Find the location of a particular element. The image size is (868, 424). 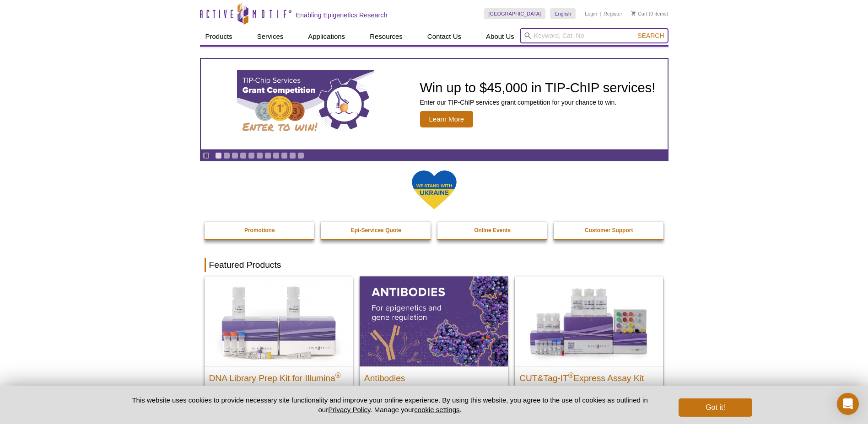

a: Go to slide 3 is located at coordinates (234, 155).